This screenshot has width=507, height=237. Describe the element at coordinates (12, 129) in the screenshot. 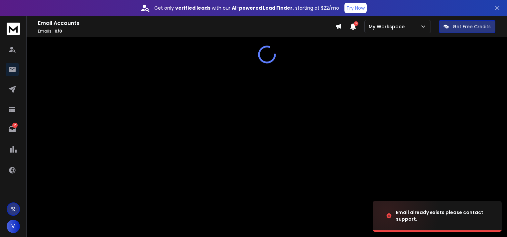

I see `a: 2` at that location.